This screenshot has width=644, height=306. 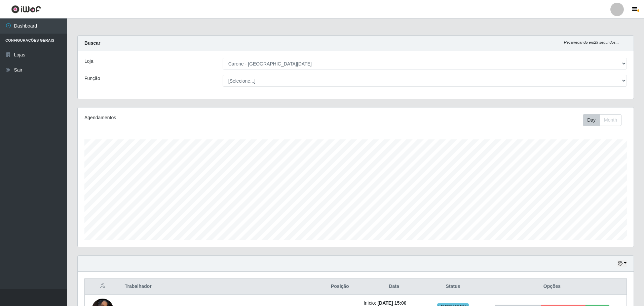 What do you see at coordinates (552, 286) in the screenshot?
I see `th: Opções` at bounding box center [552, 286].